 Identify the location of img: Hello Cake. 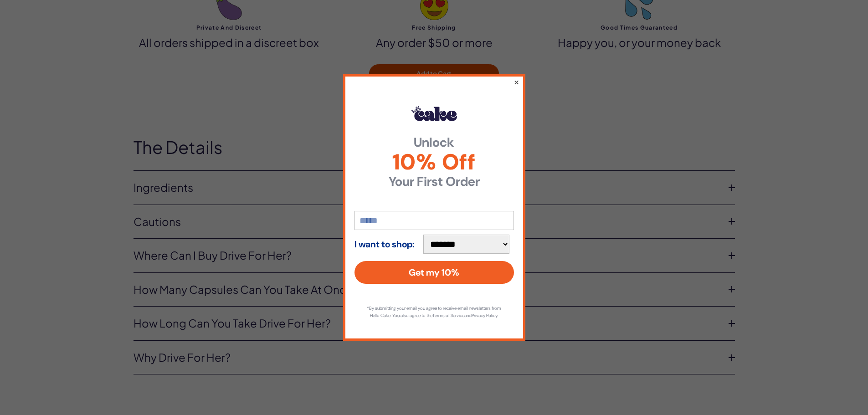
(434, 114).